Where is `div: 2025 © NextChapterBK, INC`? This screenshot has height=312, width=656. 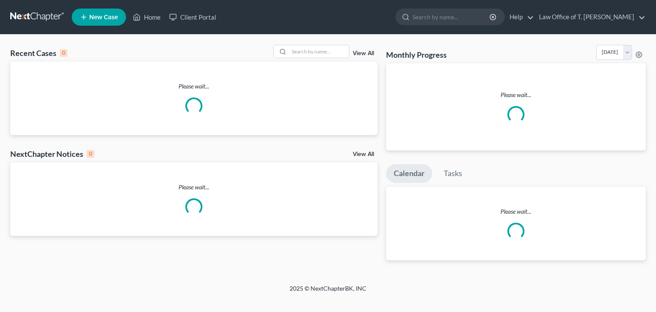 div: 2025 © NextChapterBK, INC is located at coordinates (328, 292).